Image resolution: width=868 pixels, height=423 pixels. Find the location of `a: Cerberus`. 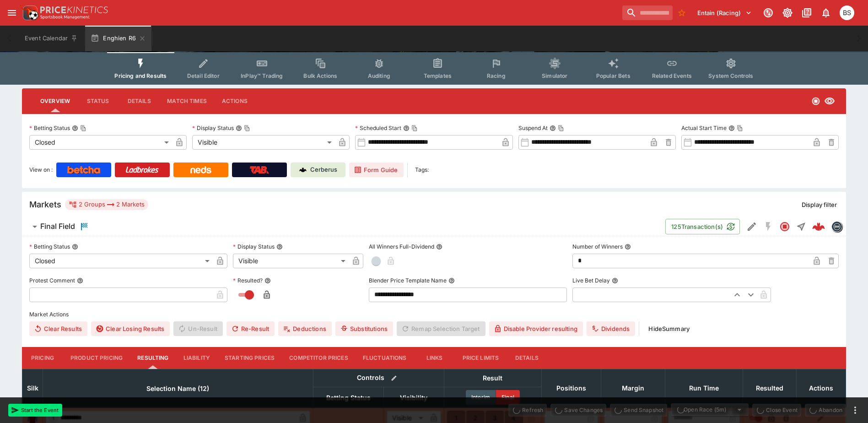

a: Cerberus is located at coordinates (318, 170).